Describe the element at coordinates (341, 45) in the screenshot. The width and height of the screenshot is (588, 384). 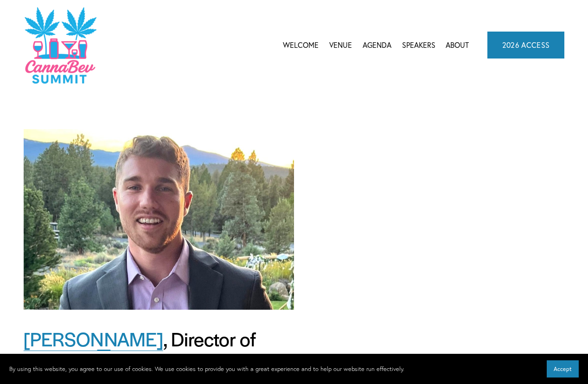
I see `a: Venue` at that location.